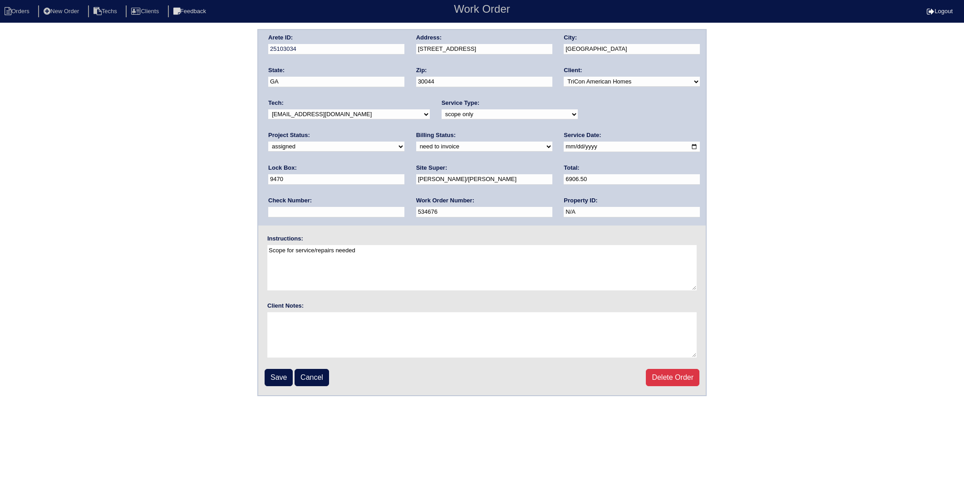  I want to click on li: New Order, so click(62, 11).